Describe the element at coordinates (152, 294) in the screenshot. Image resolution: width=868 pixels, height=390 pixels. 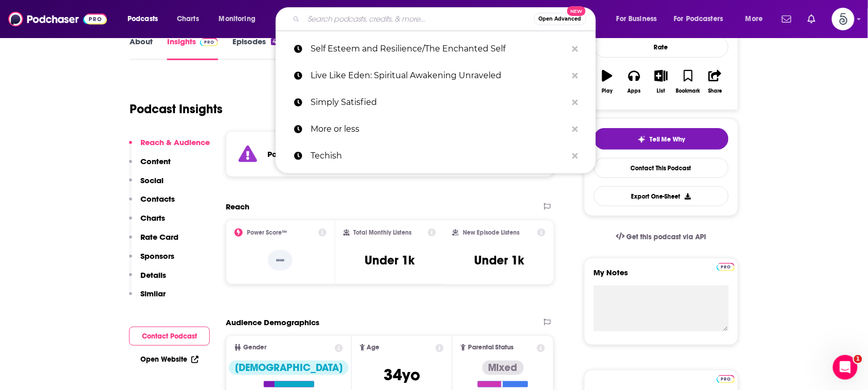
I see `p: Similar` at that location.